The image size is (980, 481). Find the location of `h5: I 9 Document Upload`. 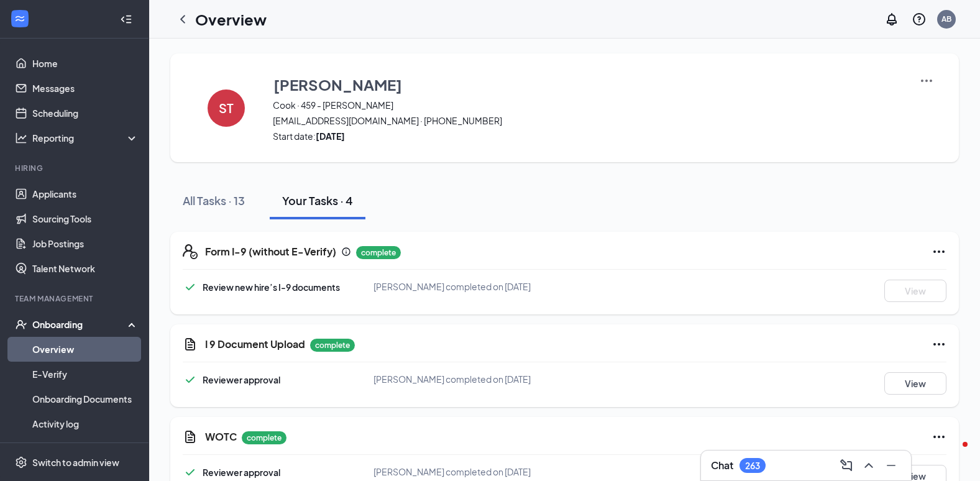

h5: I 9 Document Upload is located at coordinates (255, 344).